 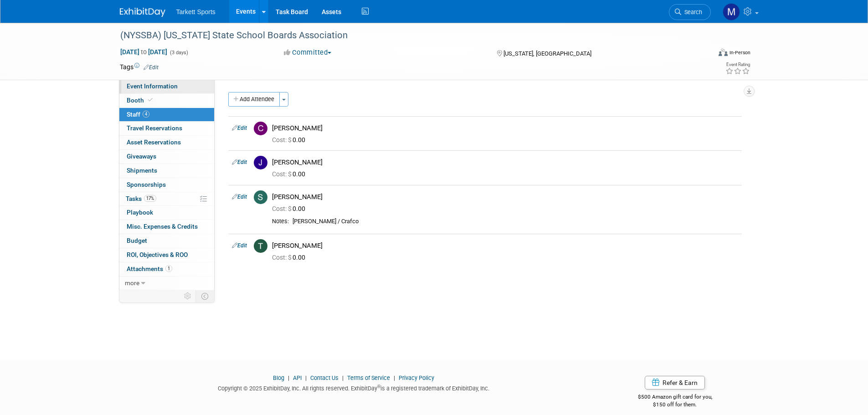 What do you see at coordinates (153, 142) in the screenshot?
I see `span: Asset Reservations` at bounding box center [153, 142].